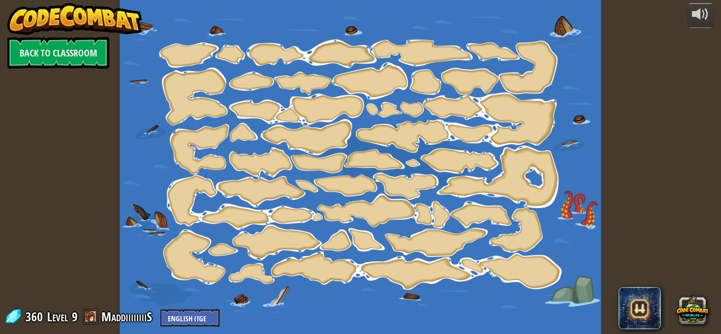 The width and height of the screenshot is (721, 334). What do you see at coordinates (58, 317) in the screenshot?
I see `span: Level` at bounding box center [58, 317].